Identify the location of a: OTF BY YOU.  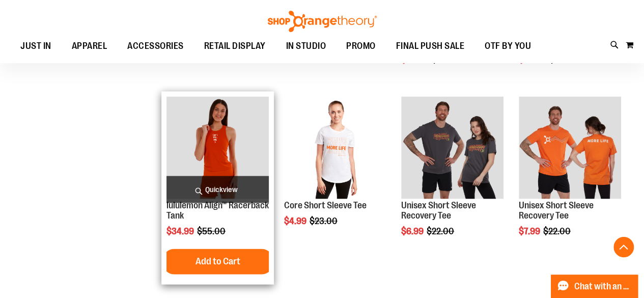
(508, 46).